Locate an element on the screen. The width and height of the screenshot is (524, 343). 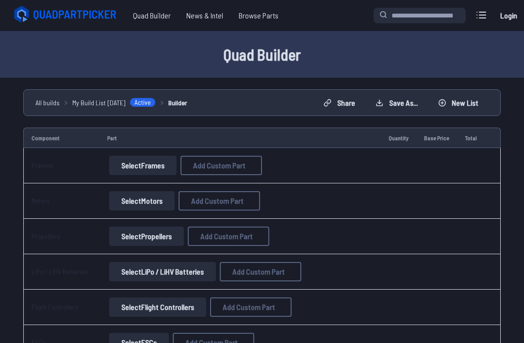
button: New List is located at coordinates (458, 103).